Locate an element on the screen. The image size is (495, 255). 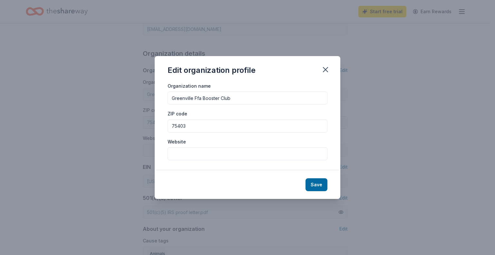
label: ZIP code is located at coordinates (177, 114).